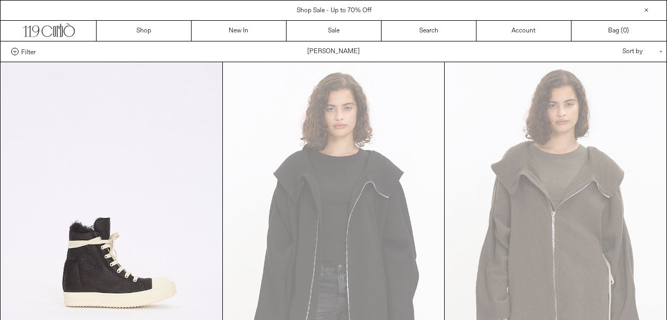 The image size is (667, 320). What do you see at coordinates (334, 11) in the screenshot?
I see `a: Shop Sale - Up to 70% Off` at bounding box center [334, 11].